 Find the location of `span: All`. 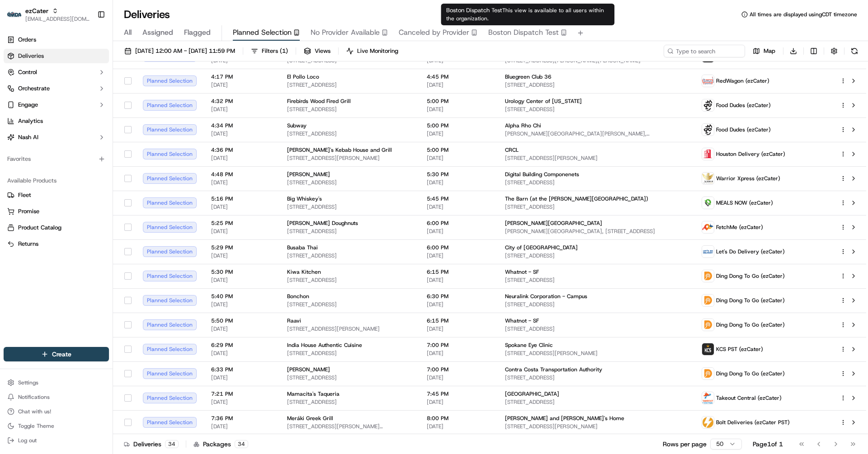

span: All is located at coordinates (127, 33).